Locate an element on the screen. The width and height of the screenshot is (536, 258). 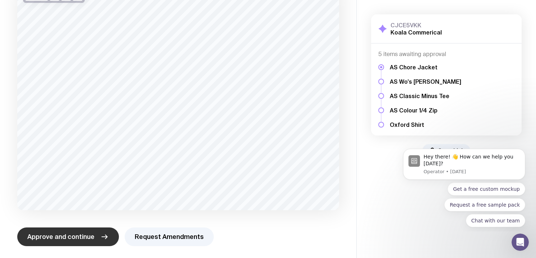
h3: CJCE5VKK is located at coordinates (416, 25).